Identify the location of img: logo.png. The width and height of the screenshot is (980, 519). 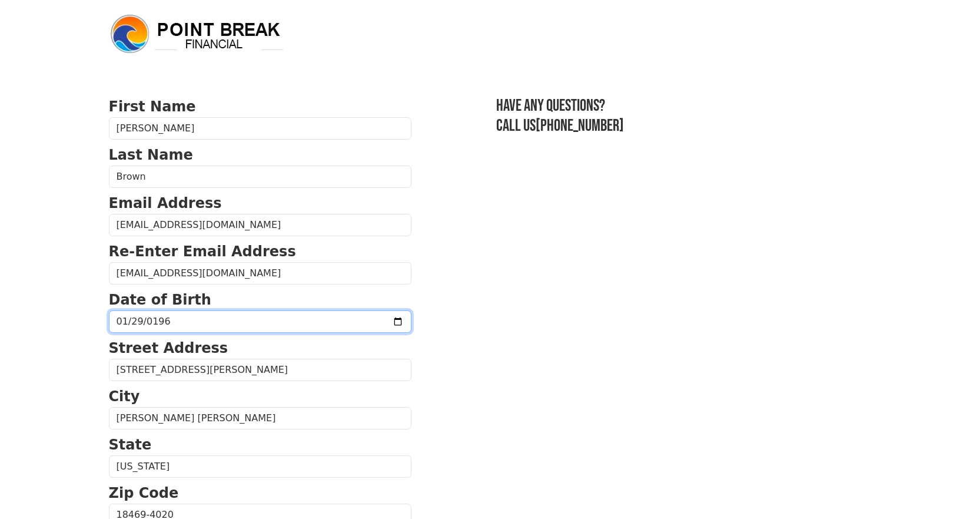
(197, 34).